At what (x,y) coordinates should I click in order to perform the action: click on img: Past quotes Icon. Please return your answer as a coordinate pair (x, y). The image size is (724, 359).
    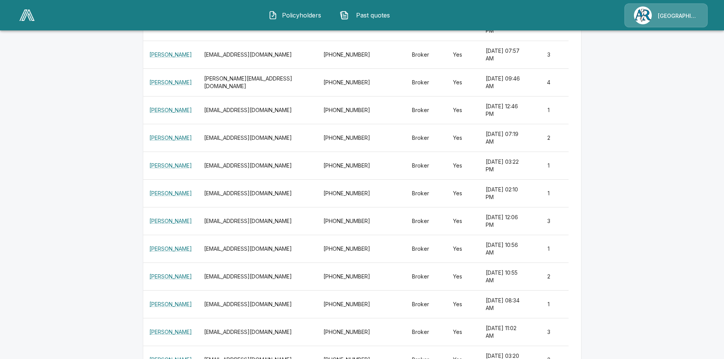
    Looking at the image, I should click on (344, 15).